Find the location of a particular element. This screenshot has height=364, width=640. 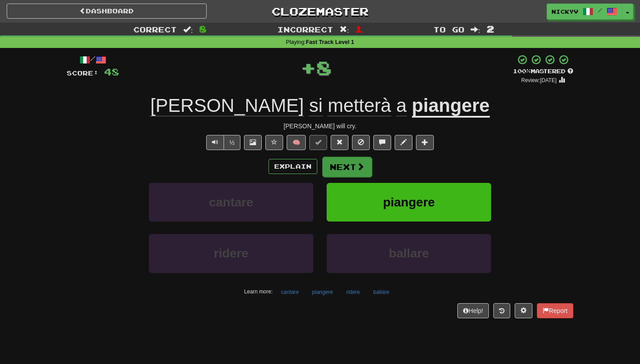

button: Round history (alt+y) is located at coordinates (502, 311).